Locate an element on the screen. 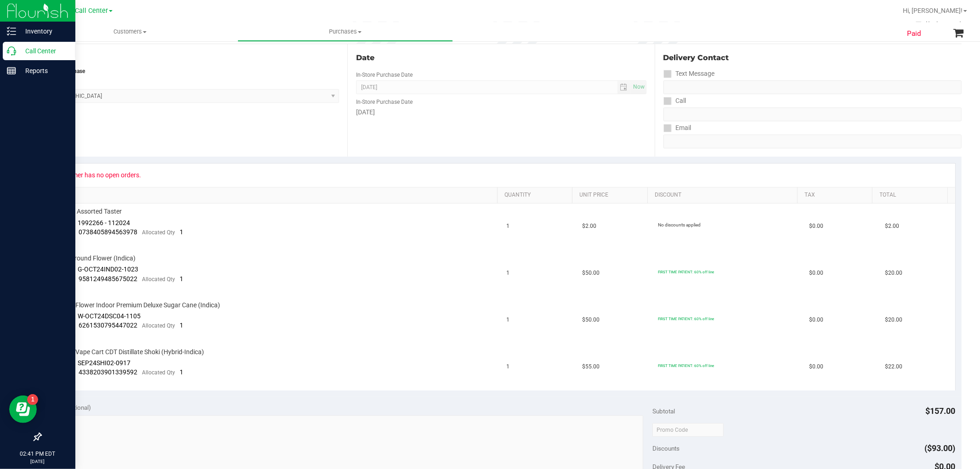 This screenshot has height=469, width=980. div: Delivery Contact is located at coordinates (813, 58).